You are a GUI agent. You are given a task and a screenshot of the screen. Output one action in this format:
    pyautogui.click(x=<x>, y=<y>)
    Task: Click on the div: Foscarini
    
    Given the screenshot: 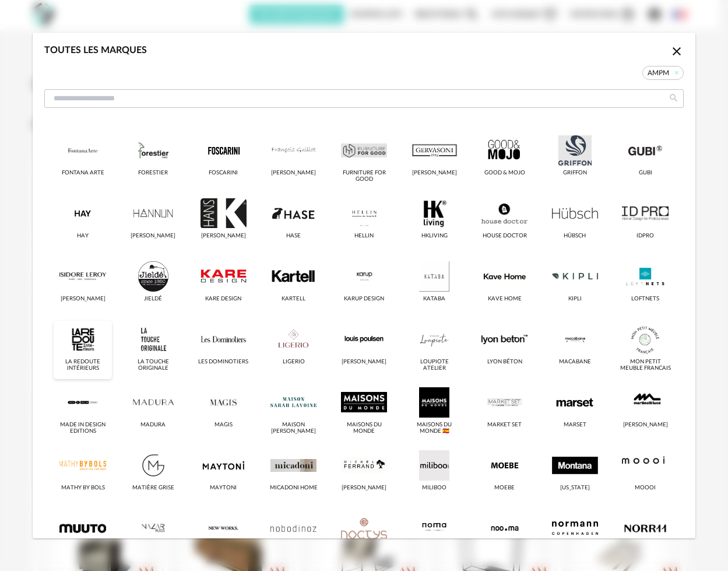 What is the action you would take?
    pyautogui.click(x=223, y=173)
    